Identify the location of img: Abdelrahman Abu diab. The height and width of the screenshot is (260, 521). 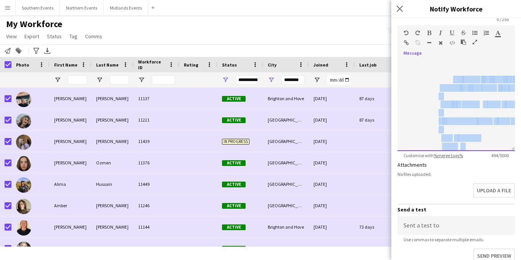
(24, 99).